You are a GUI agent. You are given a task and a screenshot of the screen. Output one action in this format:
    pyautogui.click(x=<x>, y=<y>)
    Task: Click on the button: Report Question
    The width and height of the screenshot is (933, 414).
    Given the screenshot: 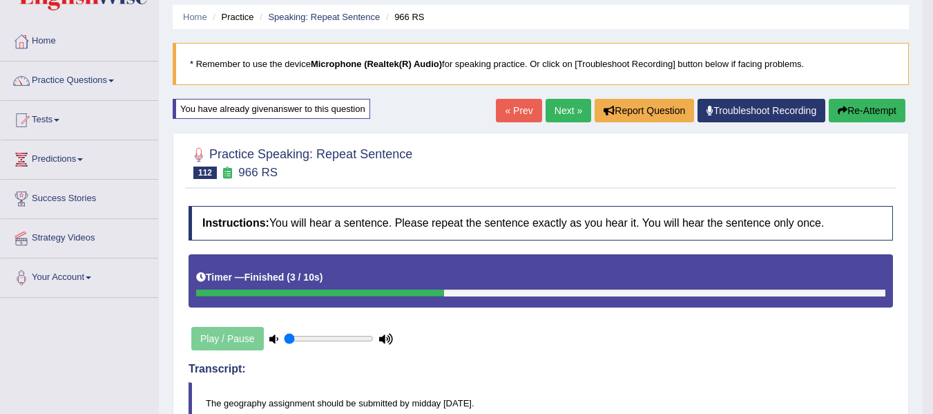 What is the action you would take?
    pyautogui.click(x=644, y=110)
    